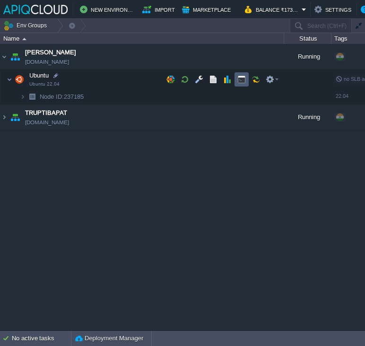 The image size is (365, 346). I want to click on button: Marketplace, so click(207, 9).